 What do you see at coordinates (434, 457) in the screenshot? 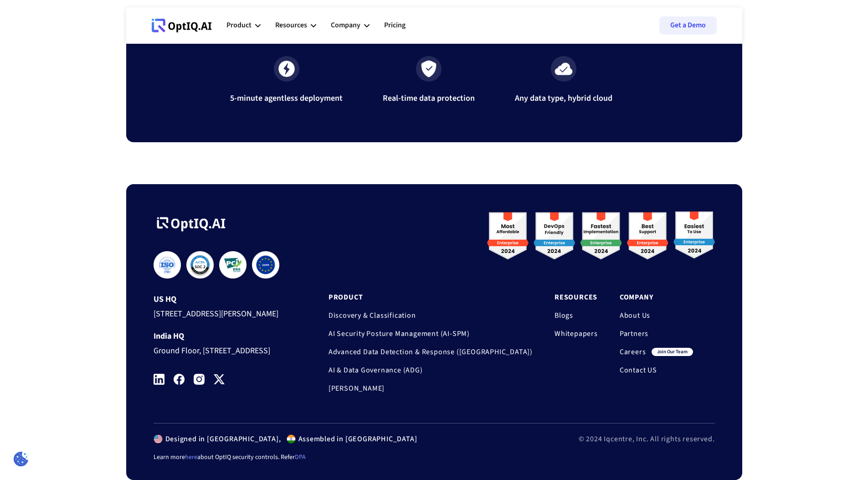
I see `div: Learn more about OptIQ security controls. Refer` at bounding box center [434, 457].